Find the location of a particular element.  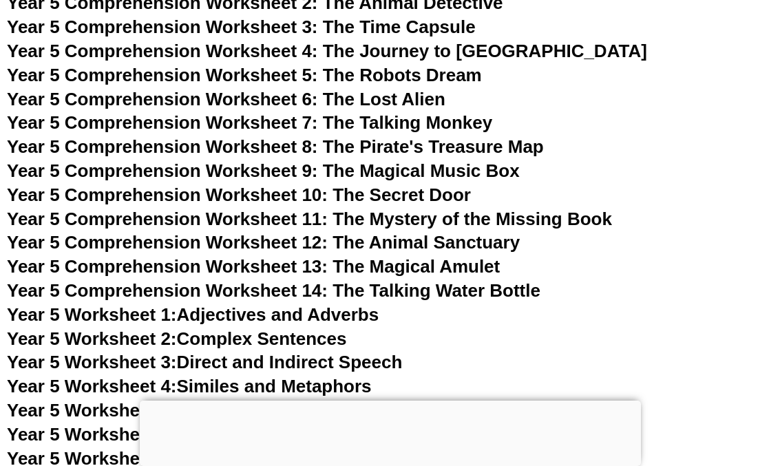

a: Year 5 Comprehension Worksheet 8: The Pirate's Treasure Map is located at coordinates (275, 147).